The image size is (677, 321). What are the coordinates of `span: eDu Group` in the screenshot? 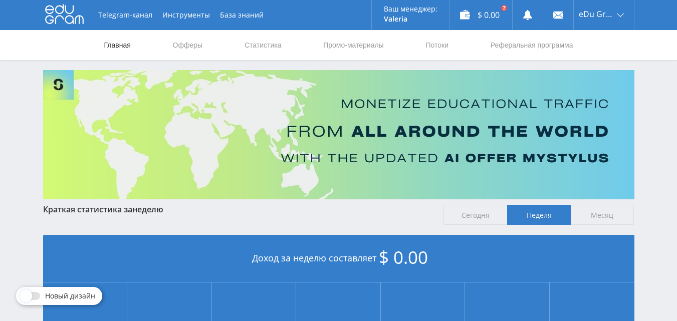 It's located at (596, 14).